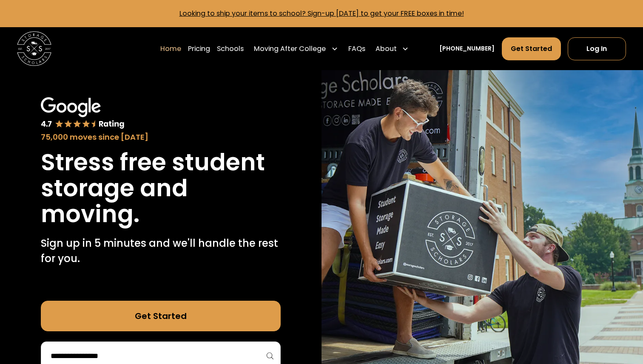 This screenshot has width=643, height=364. What do you see at coordinates (160, 251) in the screenshot?
I see `p: Sign up in 5 minutes and we'll handle the rest for you.` at bounding box center [160, 251].